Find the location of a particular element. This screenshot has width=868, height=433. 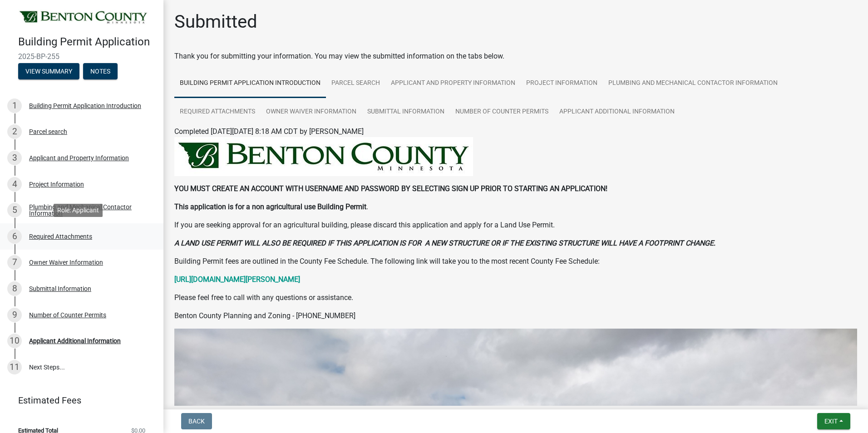

p: If you are seeking approval for an agricultural building, please discard this application and app... is located at coordinates (516, 225).